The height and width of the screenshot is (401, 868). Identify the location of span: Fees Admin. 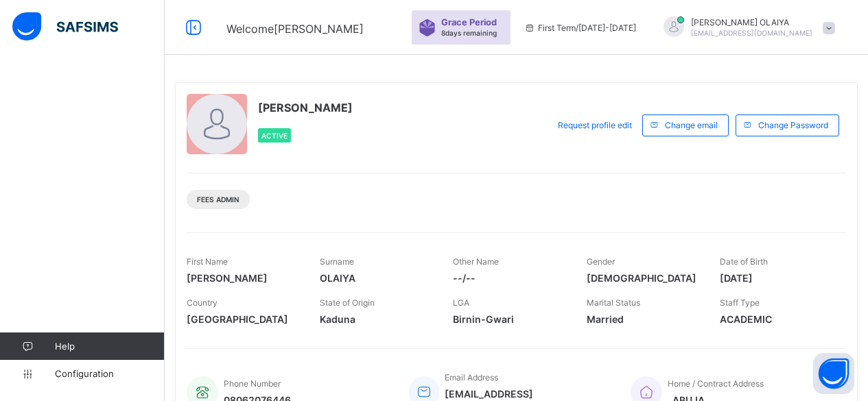
(218, 199).